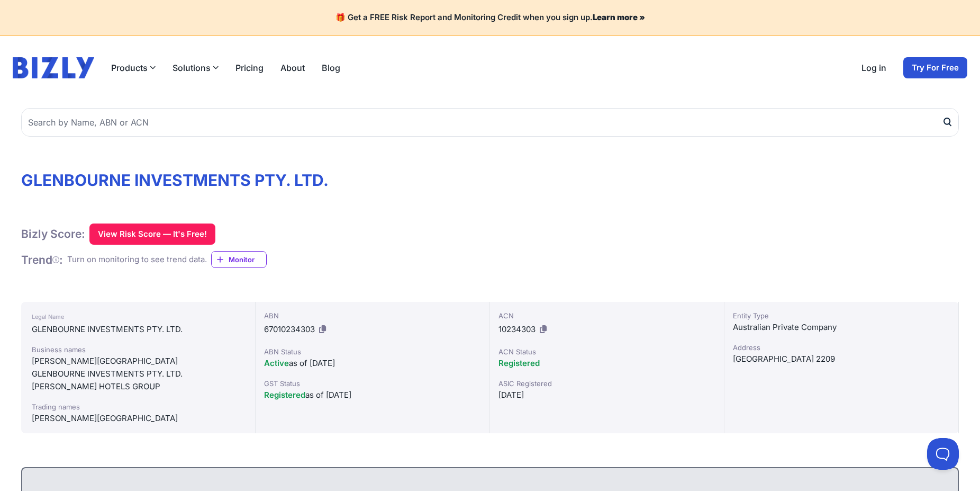  Describe the element at coordinates (490, 180) in the screenshot. I see `h1: GLENBOURNE INVESTMENTS PTY. LTD.` at that location.